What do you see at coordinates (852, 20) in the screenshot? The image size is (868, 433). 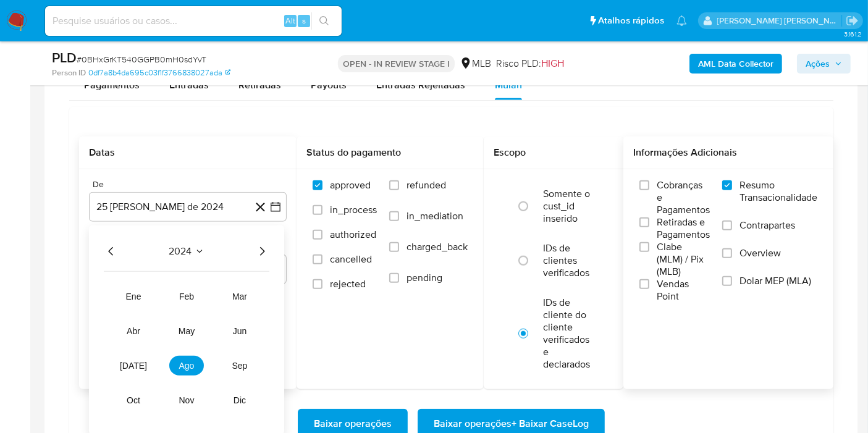 I see `a: Sair` at bounding box center [852, 20].